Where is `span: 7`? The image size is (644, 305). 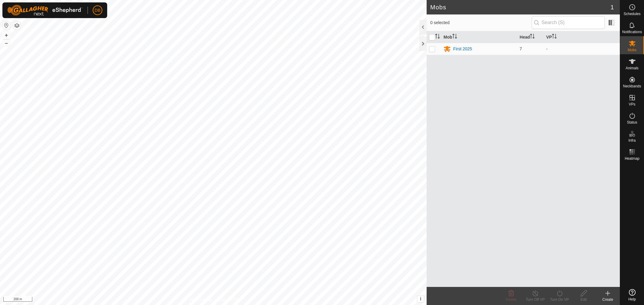
span: 7 is located at coordinates (521, 49).